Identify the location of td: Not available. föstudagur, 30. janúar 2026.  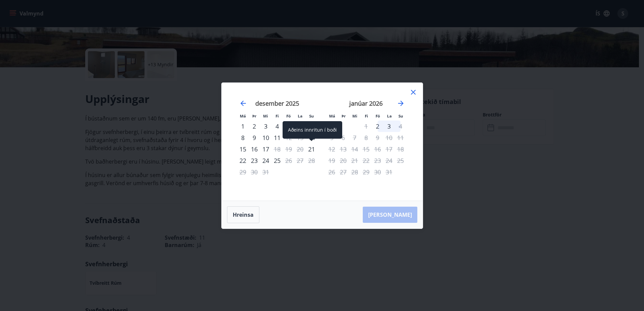
(377, 172).